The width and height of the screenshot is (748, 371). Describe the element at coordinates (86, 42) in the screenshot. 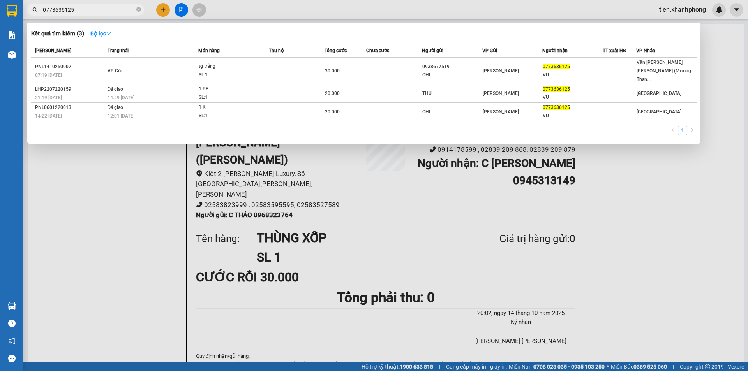

I see `li: (c) 2017` at that location.